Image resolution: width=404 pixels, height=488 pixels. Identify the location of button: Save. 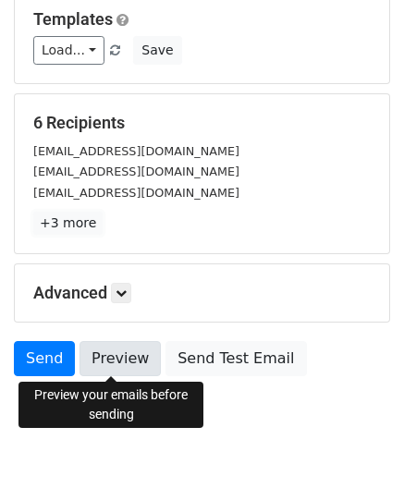
(157, 50).